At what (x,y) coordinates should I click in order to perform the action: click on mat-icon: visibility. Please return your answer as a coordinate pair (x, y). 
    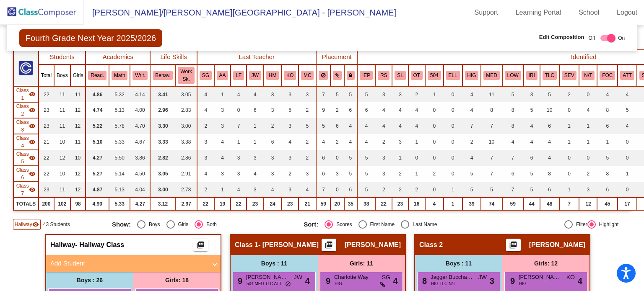
    Looking at the image, I should click on (32, 110).